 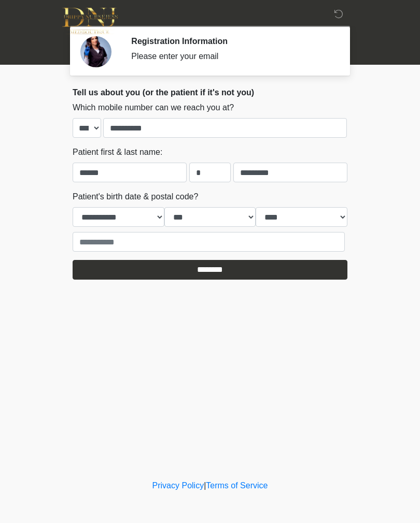 I want to click on div: Please enter your email, so click(x=231, y=56).